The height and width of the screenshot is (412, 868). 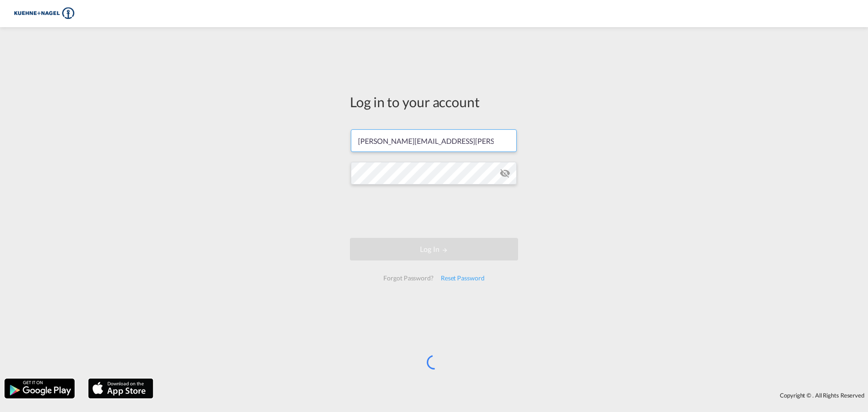 I want to click on input: Enter email/phone number, so click(x=434, y=141).